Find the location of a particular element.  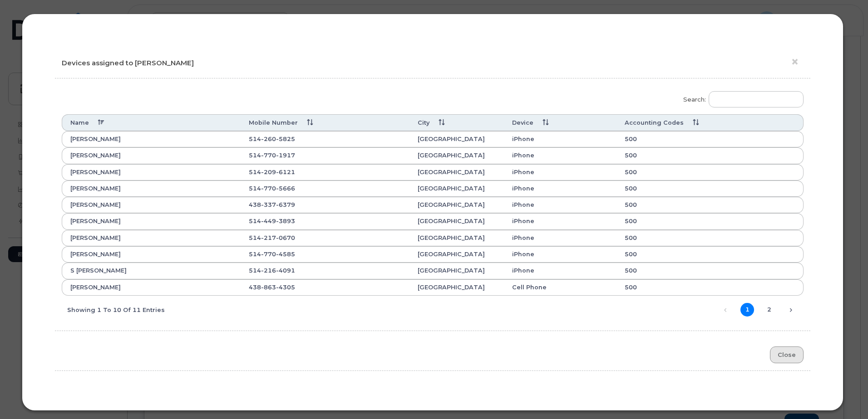

th: Mobile Number : activate to sort column ascending is located at coordinates (325, 122).